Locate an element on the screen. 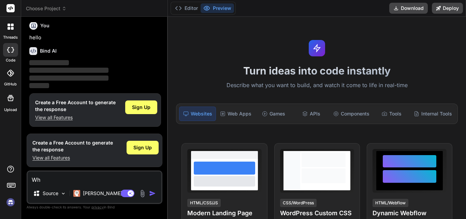  p: Describe what you want to build, and watch it come to life in real-time is located at coordinates (317, 85).